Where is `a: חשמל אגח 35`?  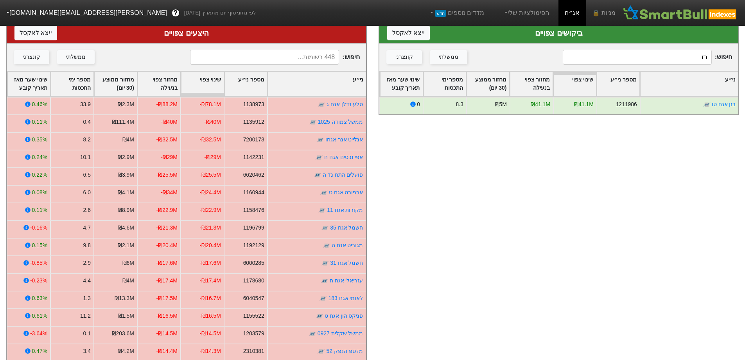
a: חשמל אגח 35 is located at coordinates (347, 227).